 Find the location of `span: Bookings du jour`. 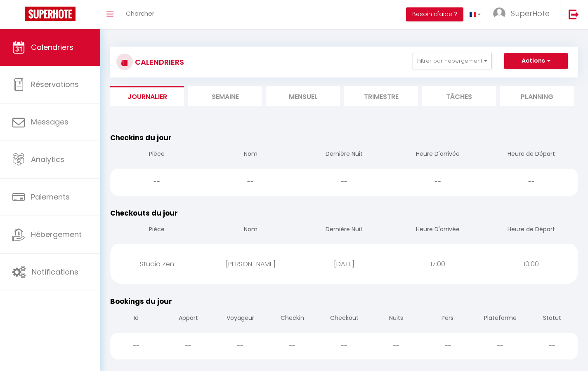

span: Bookings du jour is located at coordinates (141, 302).